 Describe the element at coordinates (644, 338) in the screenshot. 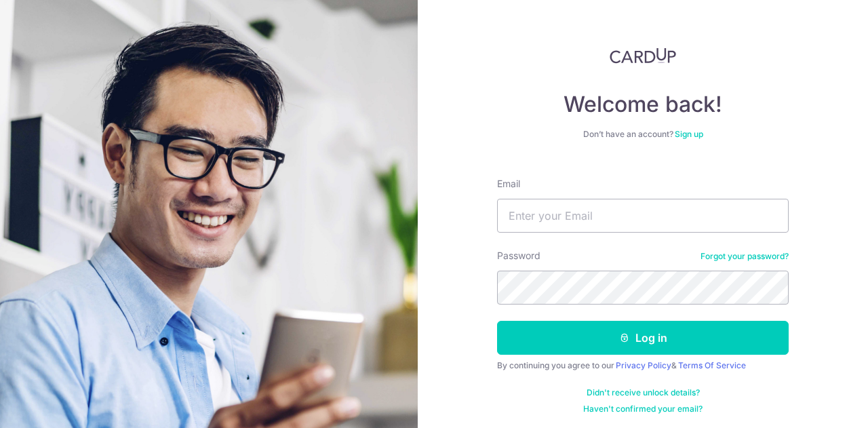

I see `button: Log in` at that location.